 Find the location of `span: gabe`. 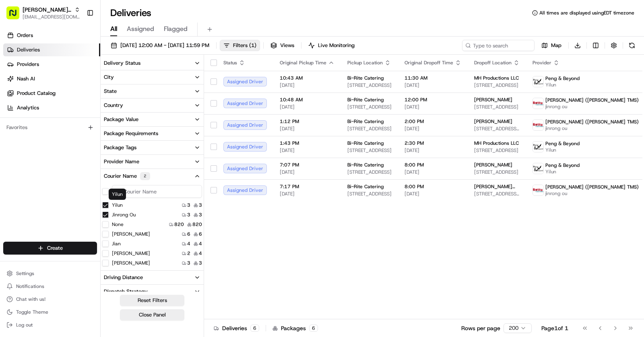

span: gabe is located at coordinates (31, 149).